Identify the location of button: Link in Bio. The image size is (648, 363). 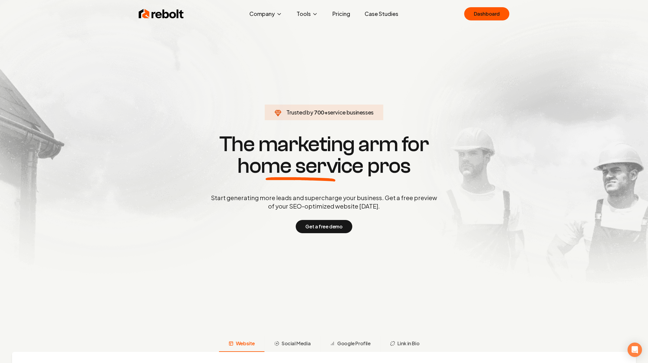
(404, 344).